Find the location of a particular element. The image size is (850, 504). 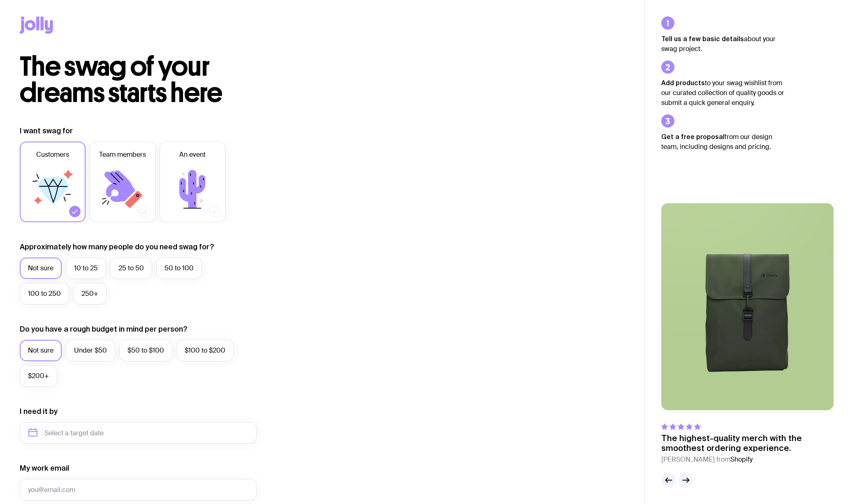

label: My work email is located at coordinates (44, 468).